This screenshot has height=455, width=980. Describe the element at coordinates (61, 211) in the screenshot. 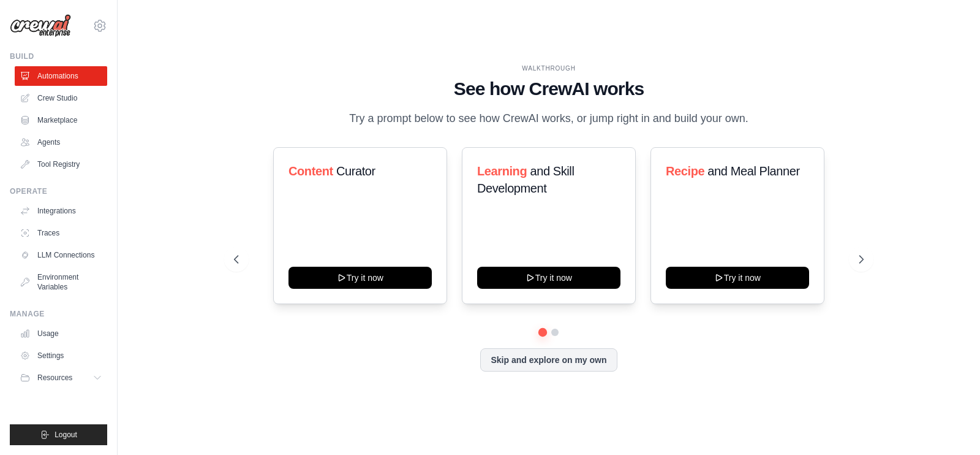

I see `a: Integrations` at that location.